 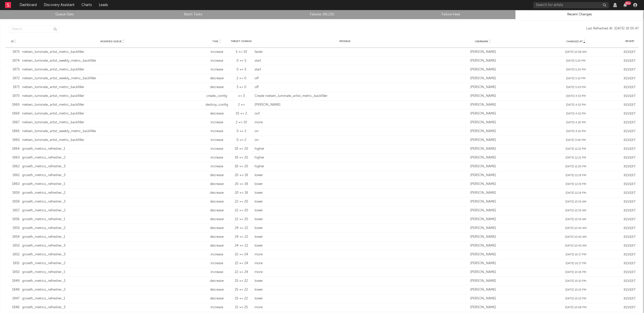 What do you see at coordinates (241, 87) in the screenshot?
I see `div: 3 => 0` at bounding box center [241, 87].